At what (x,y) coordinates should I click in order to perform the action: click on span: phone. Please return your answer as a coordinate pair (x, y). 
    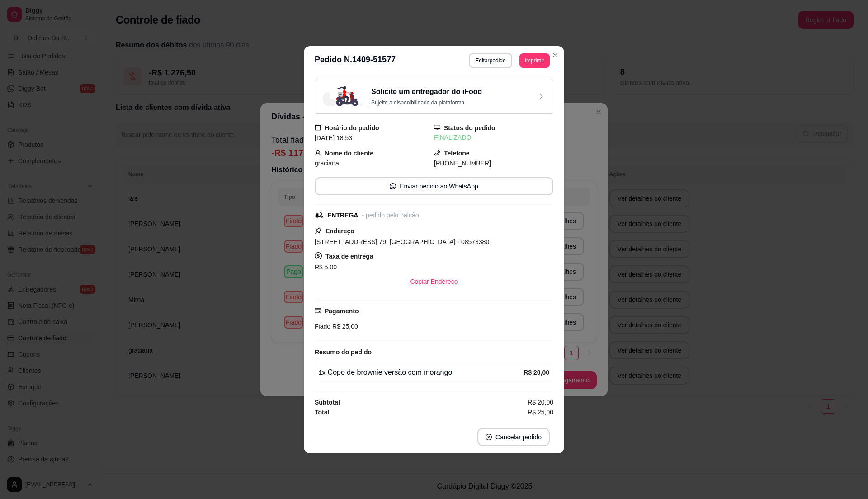
    Looking at the image, I should click on (437, 153).